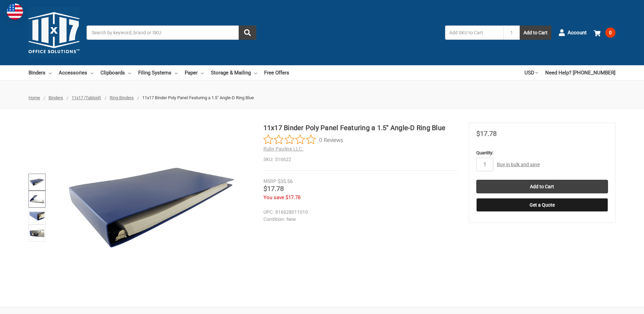  I want to click on a: Paper, so click(194, 73).